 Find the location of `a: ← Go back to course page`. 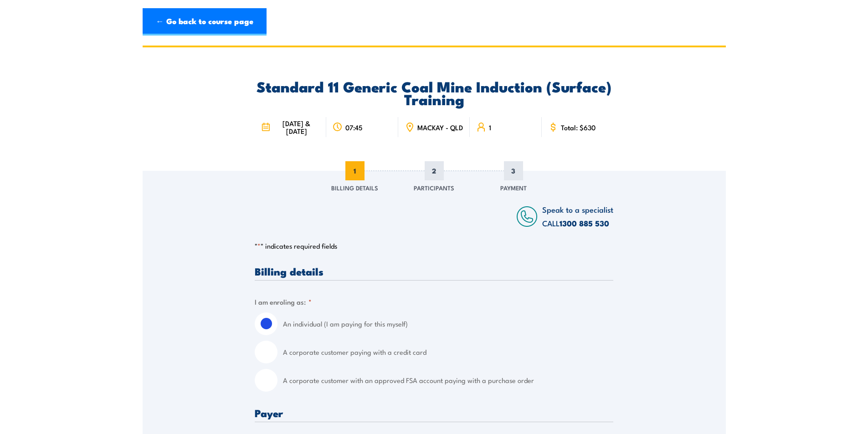

a: ← Go back to course page is located at coordinates (204, 22).